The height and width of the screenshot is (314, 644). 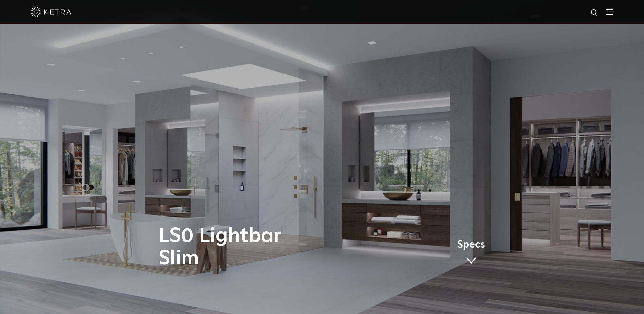 I want to click on a: Specs, so click(x=471, y=253).